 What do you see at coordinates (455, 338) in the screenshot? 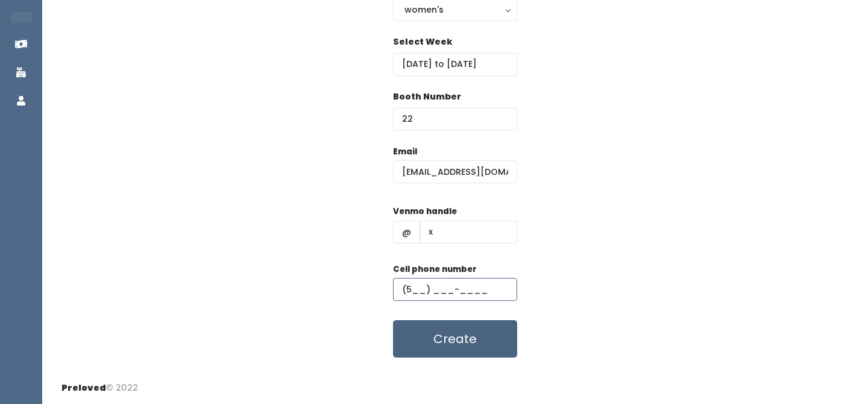
I see `button: Create` at bounding box center [455, 338].